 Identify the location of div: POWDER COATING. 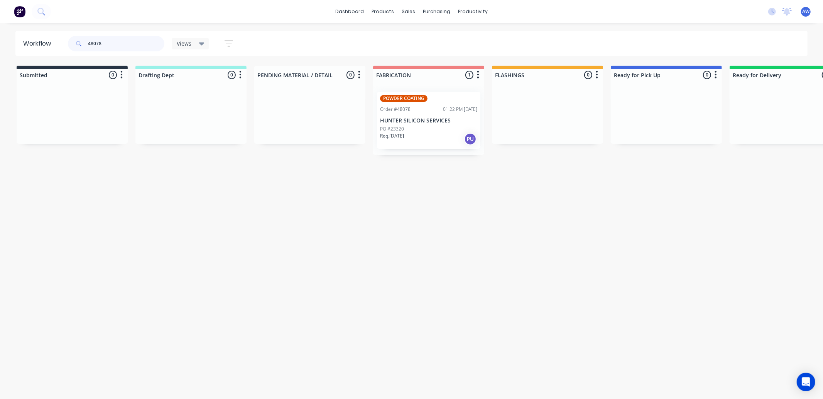
(404, 98).